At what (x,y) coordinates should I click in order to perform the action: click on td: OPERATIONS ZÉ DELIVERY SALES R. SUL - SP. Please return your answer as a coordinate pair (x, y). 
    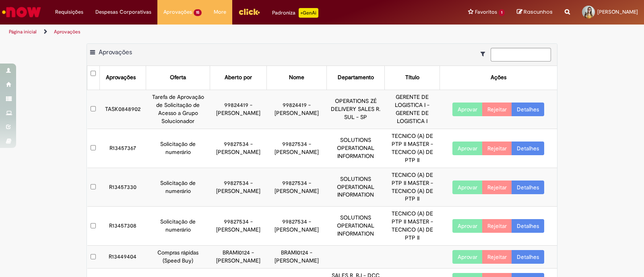
    Looking at the image, I should click on (355, 109).